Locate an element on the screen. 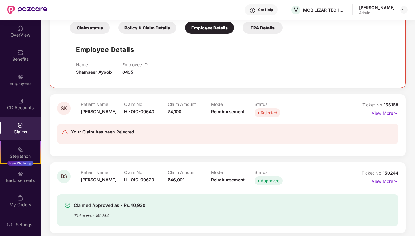  div: Ticket No. - 150244 is located at coordinates (109, 214).